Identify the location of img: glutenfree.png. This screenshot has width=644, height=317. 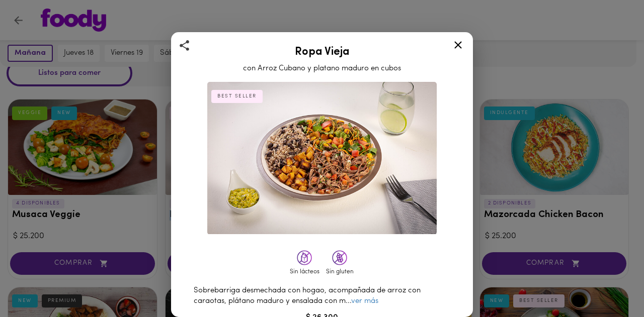
(340, 258).